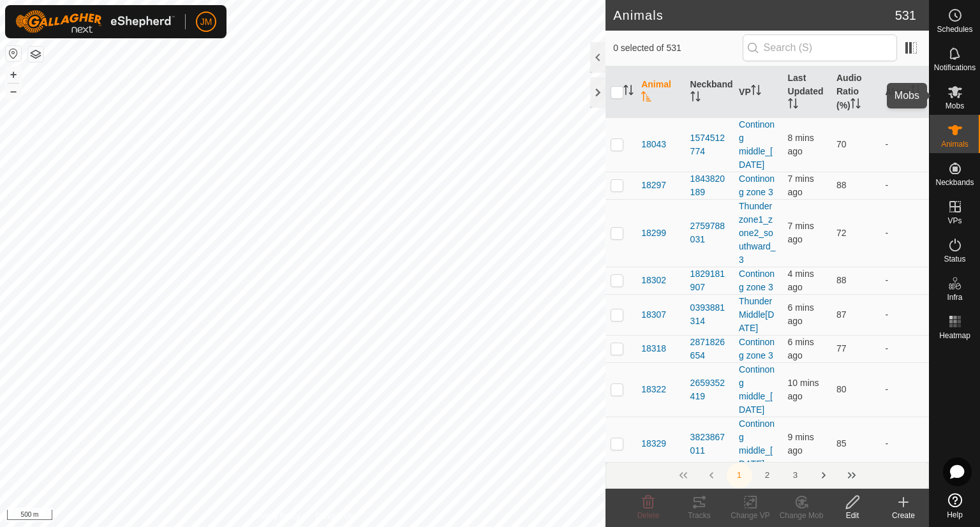 The image size is (980, 527). Describe the element at coordinates (710, 233) in the screenshot. I see `div: 2759788031` at that location.